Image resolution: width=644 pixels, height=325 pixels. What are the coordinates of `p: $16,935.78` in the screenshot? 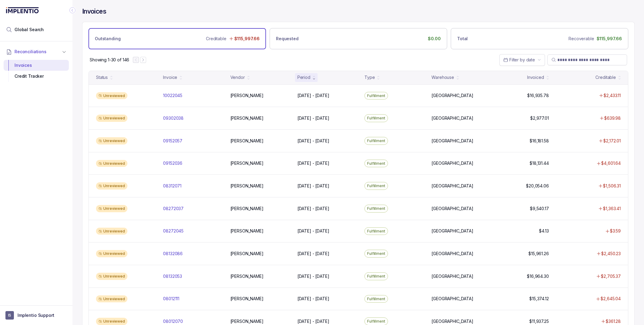 It's located at (538, 96).